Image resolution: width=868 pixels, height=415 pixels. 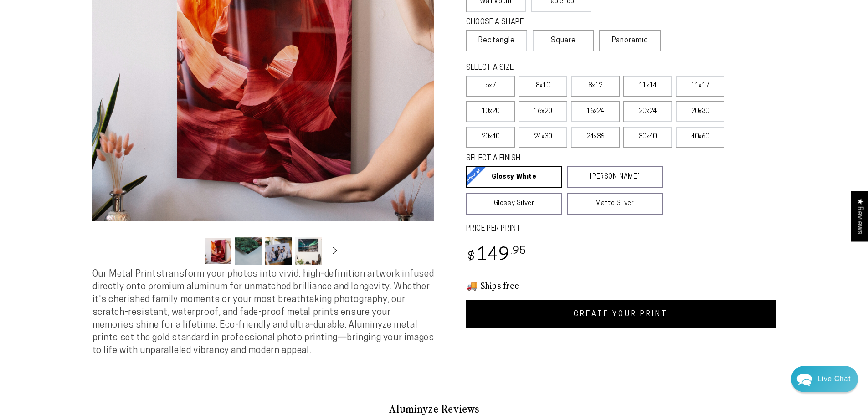 What do you see at coordinates (554, 159) in the screenshot?
I see `legend: SELECT A FINISH` at bounding box center [554, 159].